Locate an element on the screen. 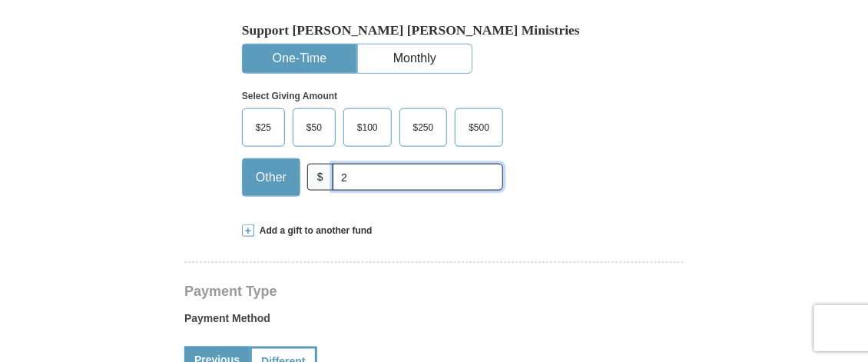 The width and height of the screenshot is (868, 362). span: Add a gift to another fund is located at coordinates (313, 231).